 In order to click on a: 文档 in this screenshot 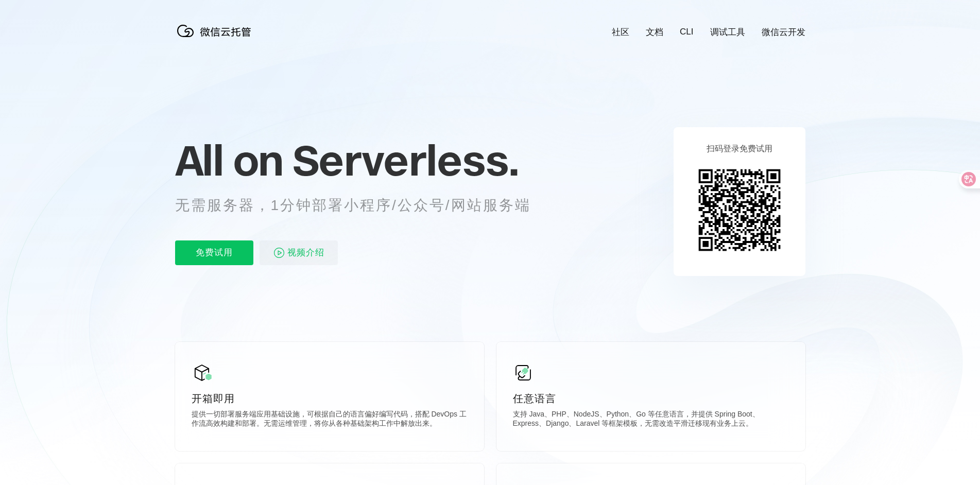, I will do `click(654, 32)`.